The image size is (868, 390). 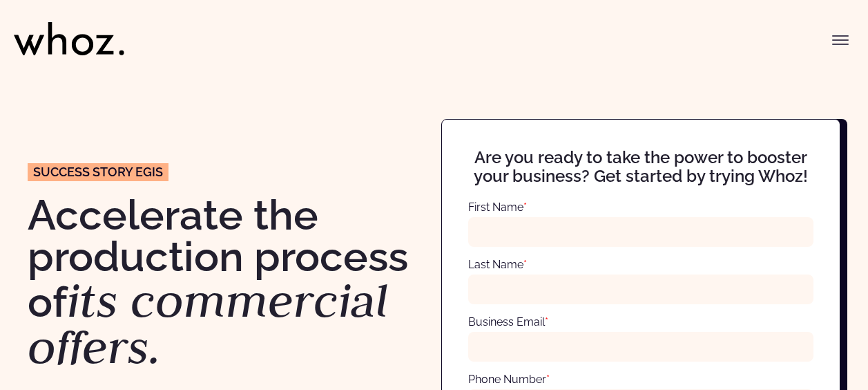 I want to click on label: First Name, so click(x=497, y=207).